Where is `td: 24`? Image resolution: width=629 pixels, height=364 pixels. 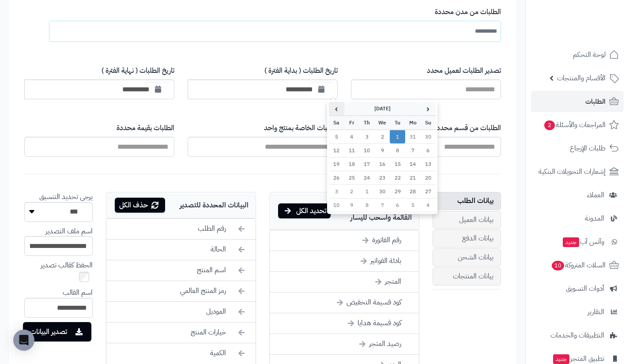
td: 24 is located at coordinates (367, 178).